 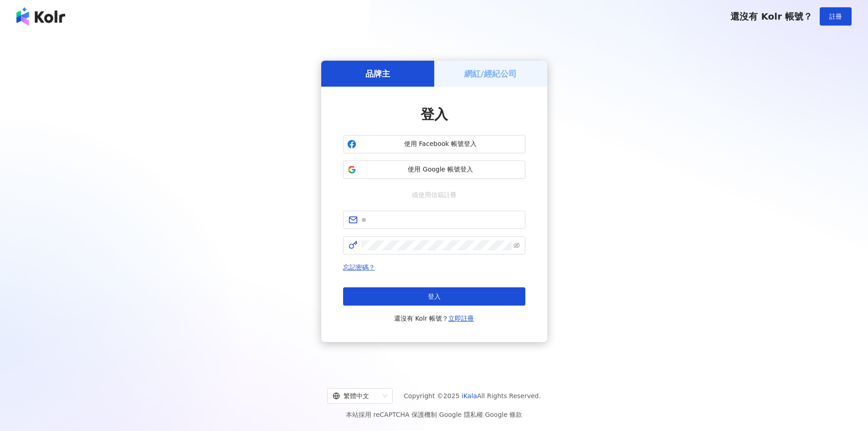 I want to click on h5: 品牌主, so click(x=378, y=74).